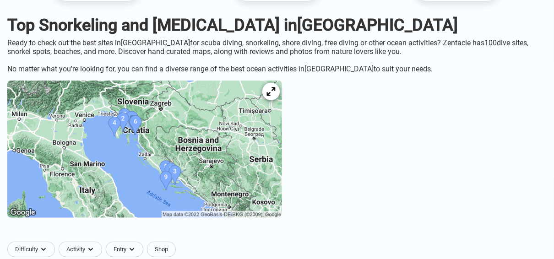 This screenshot has width=554, height=259. Describe the element at coordinates (120, 249) in the screenshot. I see `span: Entry` at that location.